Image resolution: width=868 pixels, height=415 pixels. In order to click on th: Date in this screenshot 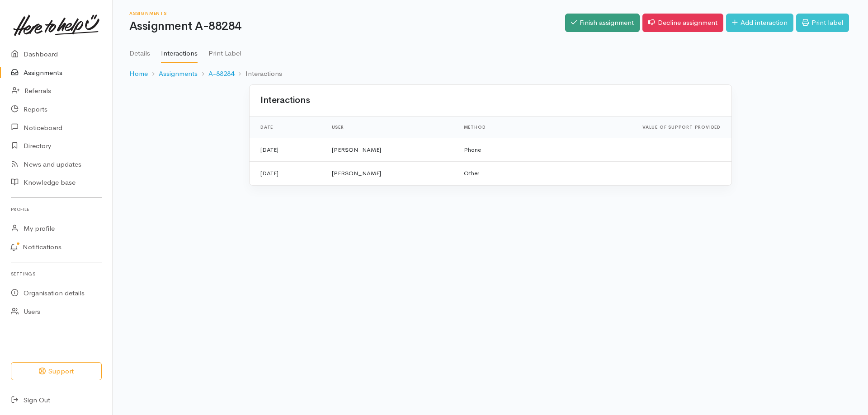, I will do `click(287, 127)`.